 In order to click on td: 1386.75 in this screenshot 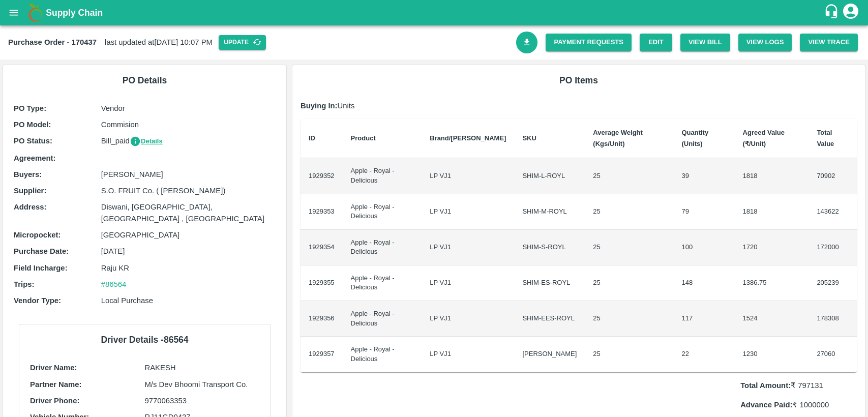, I will do `click(772, 283)`.